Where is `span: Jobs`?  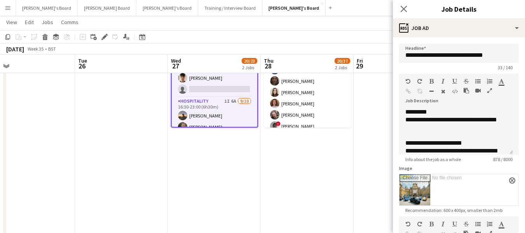
span: Jobs is located at coordinates (47, 22).